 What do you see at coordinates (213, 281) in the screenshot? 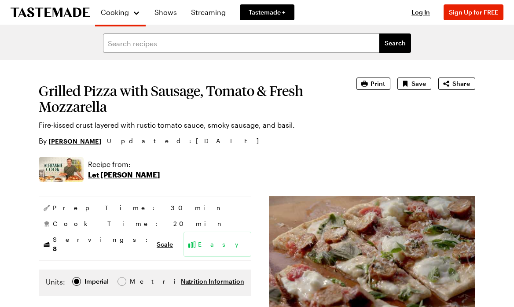
I see `button: Nutrition Information` at bounding box center [213, 281].